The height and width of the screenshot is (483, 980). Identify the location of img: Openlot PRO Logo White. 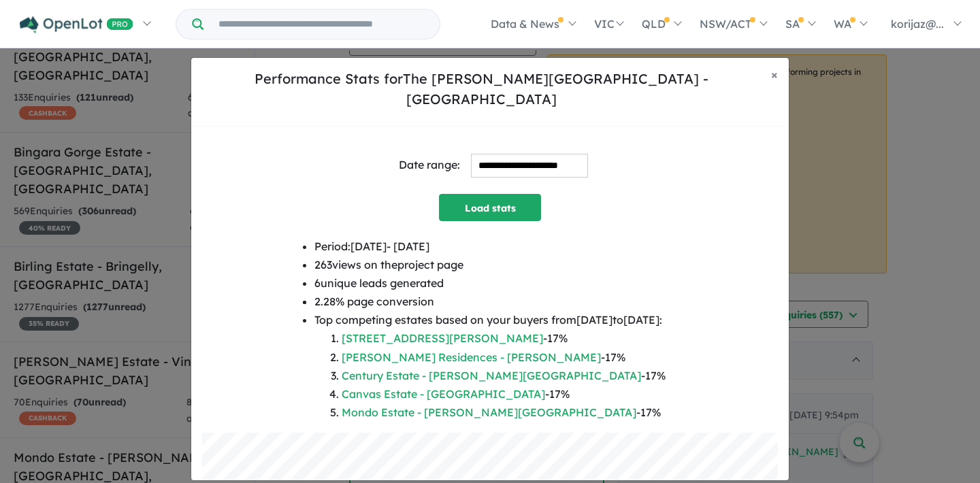
(76, 25).